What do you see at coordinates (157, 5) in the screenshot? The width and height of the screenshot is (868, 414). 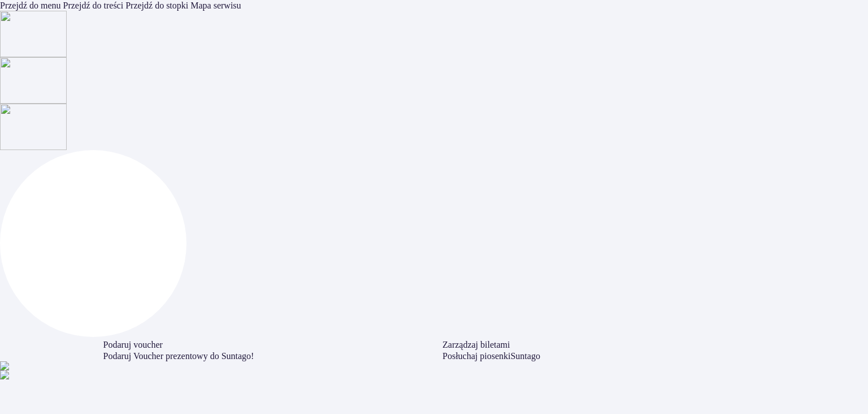 I see `a: Przejdź do stopki` at bounding box center [157, 5].